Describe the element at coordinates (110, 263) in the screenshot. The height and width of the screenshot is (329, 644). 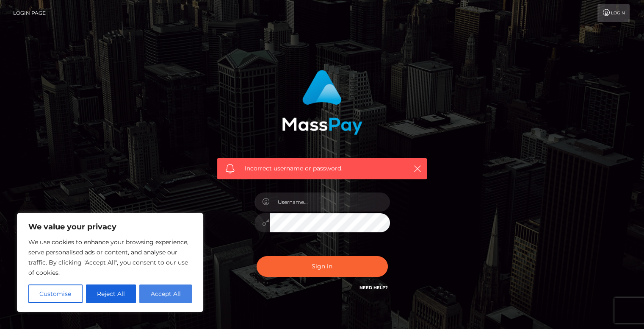
I see `div: We value your privacy` at that location.